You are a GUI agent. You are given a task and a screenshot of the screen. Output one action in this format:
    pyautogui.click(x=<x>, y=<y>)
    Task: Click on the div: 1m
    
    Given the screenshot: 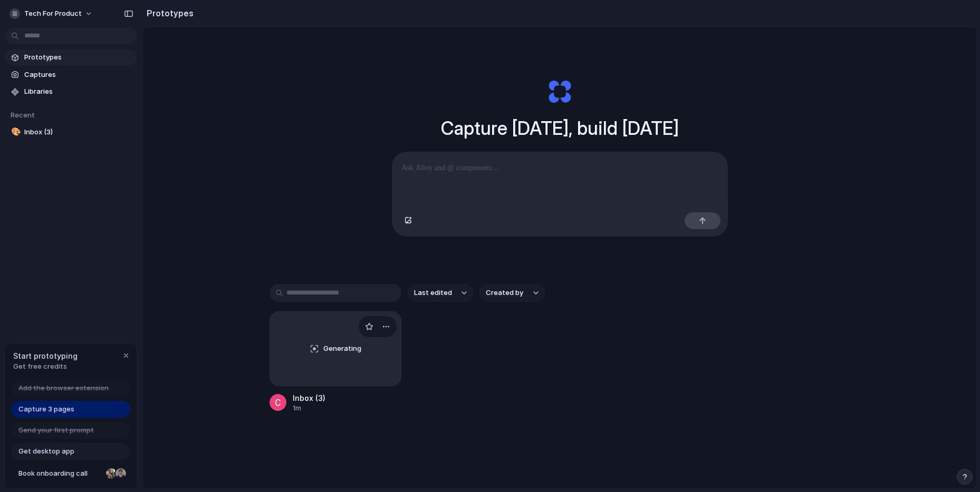 What is the action you would take?
    pyautogui.click(x=309, y=409)
    